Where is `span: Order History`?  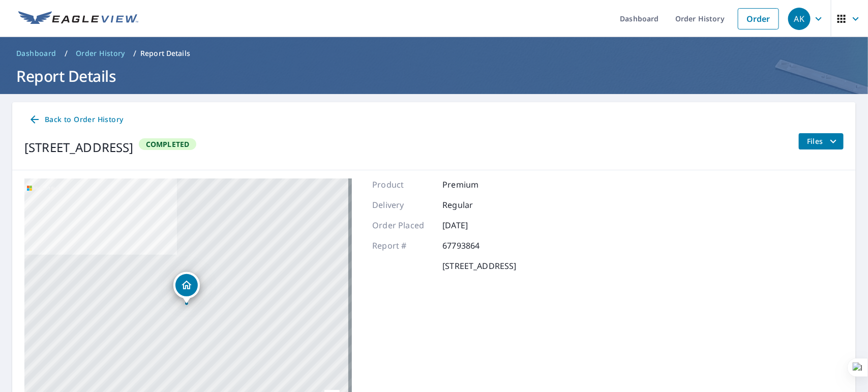
span: Order History is located at coordinates (100, 54).